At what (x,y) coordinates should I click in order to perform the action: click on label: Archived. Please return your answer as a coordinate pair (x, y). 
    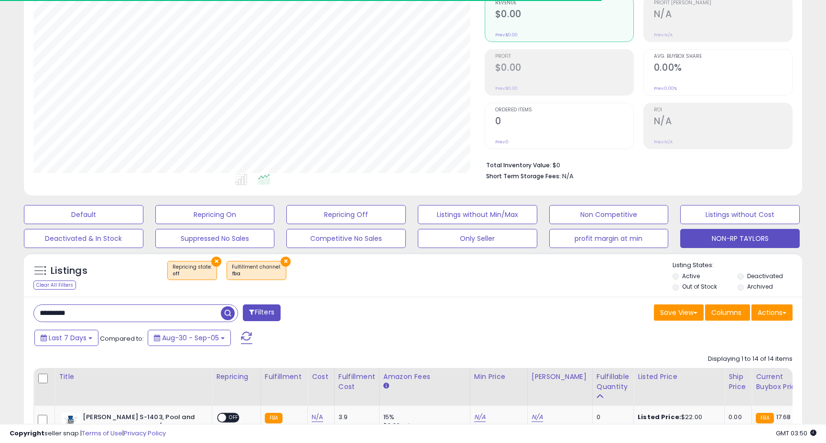
    Looking at the image, I should click on (760, 286).